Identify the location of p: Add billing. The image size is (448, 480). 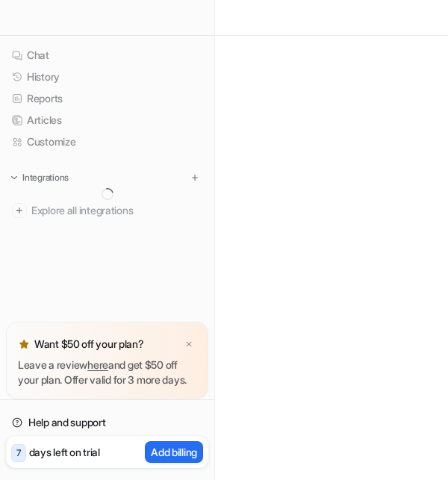
(174, 452).